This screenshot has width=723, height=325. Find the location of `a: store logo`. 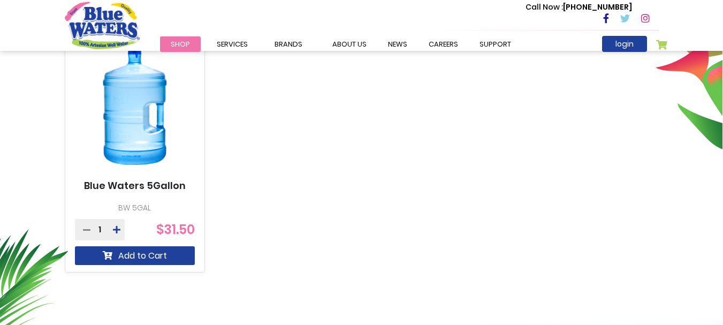

a: store logo is located at coordinates (102, 25).